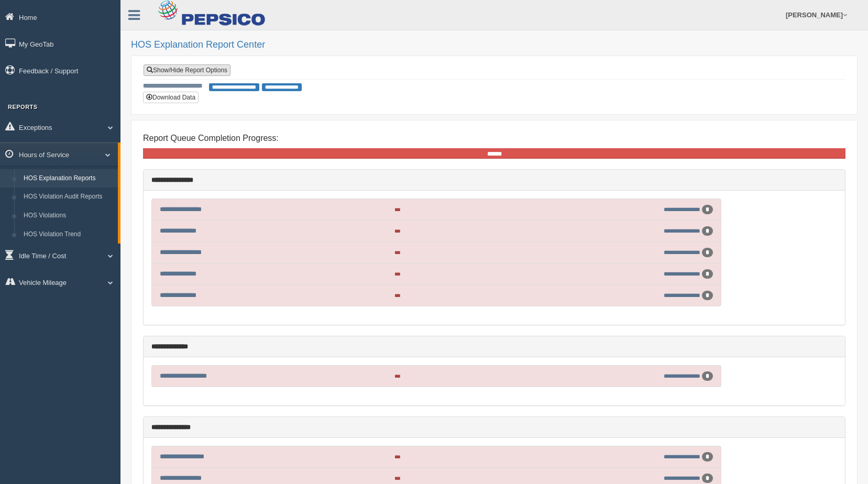 The image size is (868, 484). What do you see at coordinates (68, 216) in the screenshot?
I see `a: HOS Violations` at bounding box center [68, 216].